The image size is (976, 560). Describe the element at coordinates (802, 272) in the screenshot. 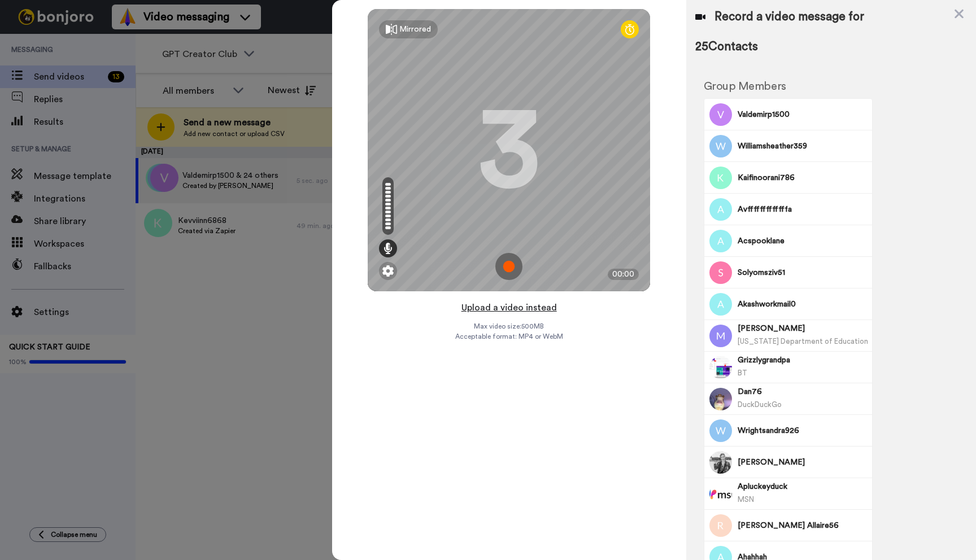

I see `span: Solyomsziv51` at that location.